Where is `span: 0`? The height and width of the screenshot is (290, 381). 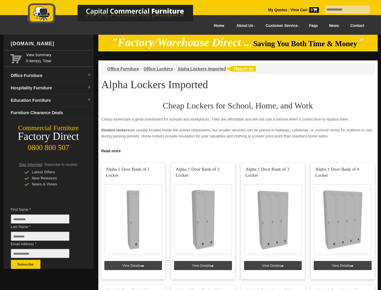
span: 0 is located at coordinates (314, 10).